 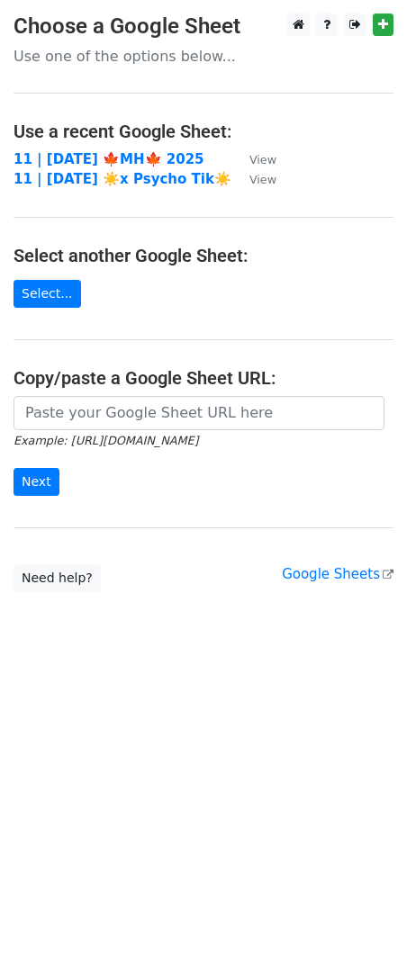 What do you see at coordinates (57, 578) in the screenshot?
I see `a: Need help?` at bounding box center [57, 578].